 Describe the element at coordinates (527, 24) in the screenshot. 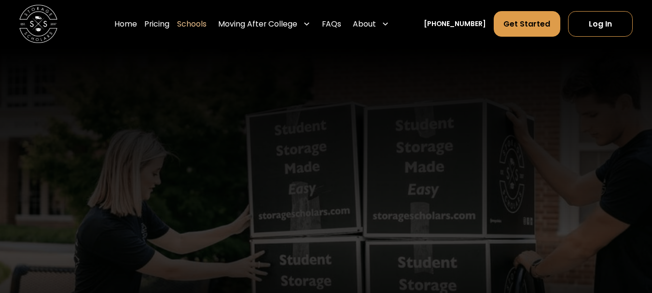

I see `a: Get Started` at that location.